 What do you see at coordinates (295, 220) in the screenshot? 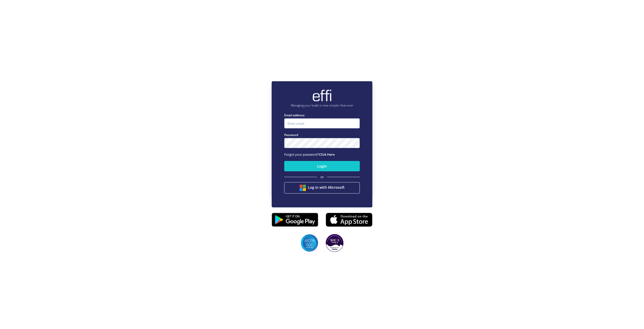
I see `img: playstore.0fabf2e.png` at bounding box center [295, 220].